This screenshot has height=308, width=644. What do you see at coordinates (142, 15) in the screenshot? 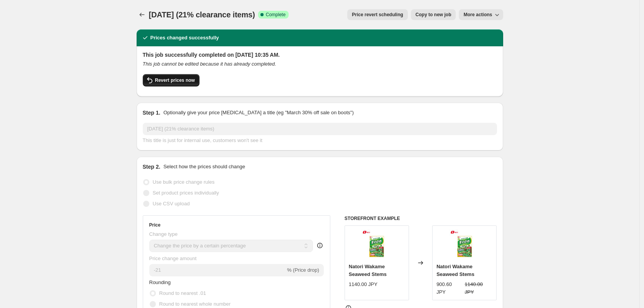
I see `button: Price change jobs` at bounding box center [142, 15].